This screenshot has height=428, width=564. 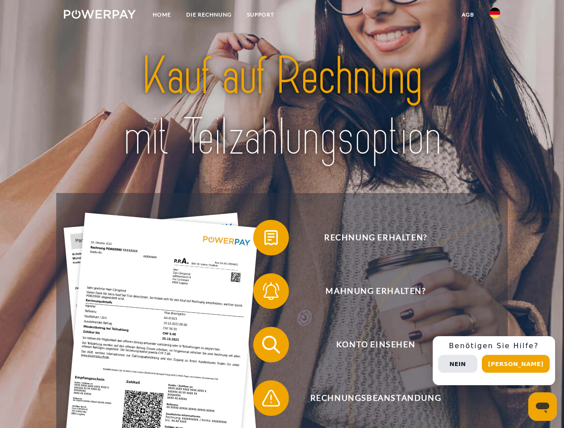 I want to click on button: Rechnung erhalten?, so click(x=369, y=238).